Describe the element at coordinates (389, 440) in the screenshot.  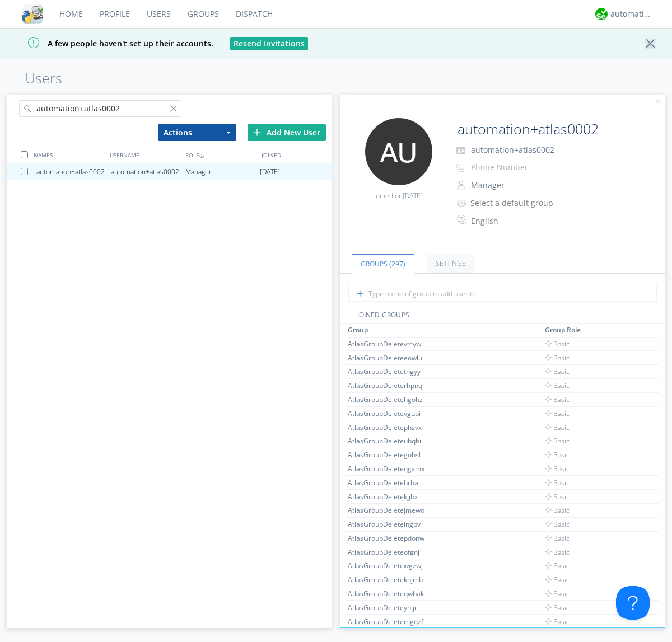
I see `div: AtlasGroupDeleteubqhi` at that location.